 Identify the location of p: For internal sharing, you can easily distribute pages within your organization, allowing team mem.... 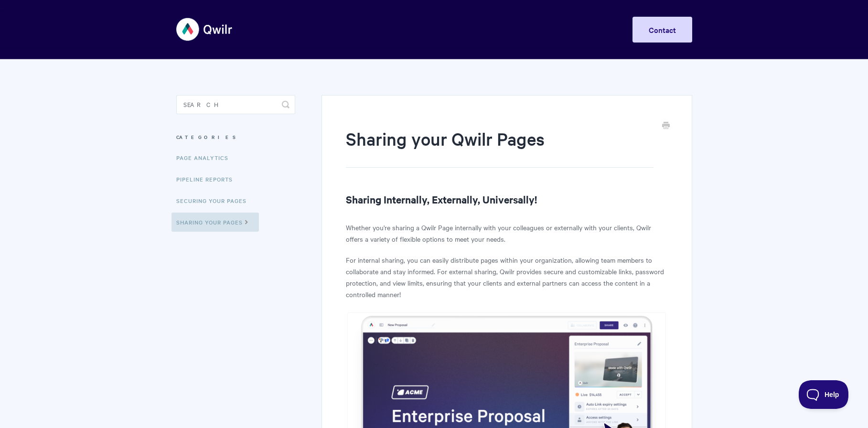
(506, 277).